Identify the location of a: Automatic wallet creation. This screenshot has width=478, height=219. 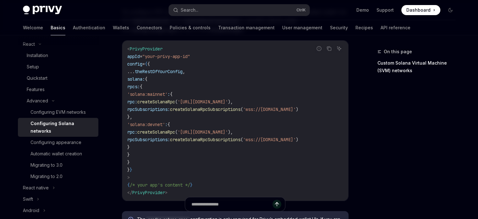
(58, 153).